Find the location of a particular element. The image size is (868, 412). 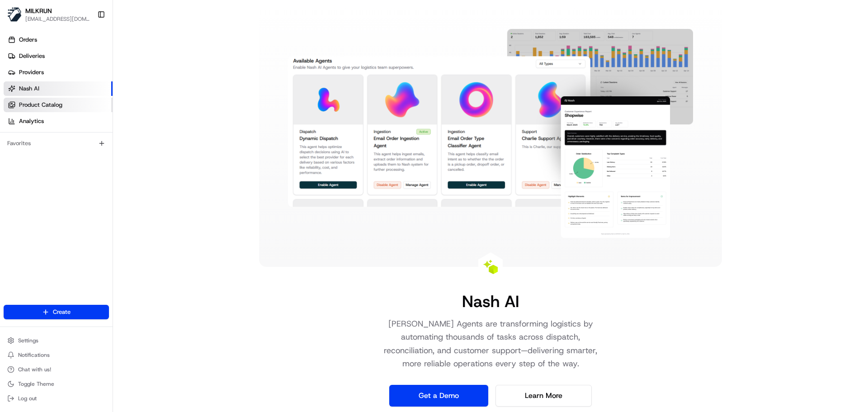

img: Nash AI Logo is located at coordinates (490, 267).